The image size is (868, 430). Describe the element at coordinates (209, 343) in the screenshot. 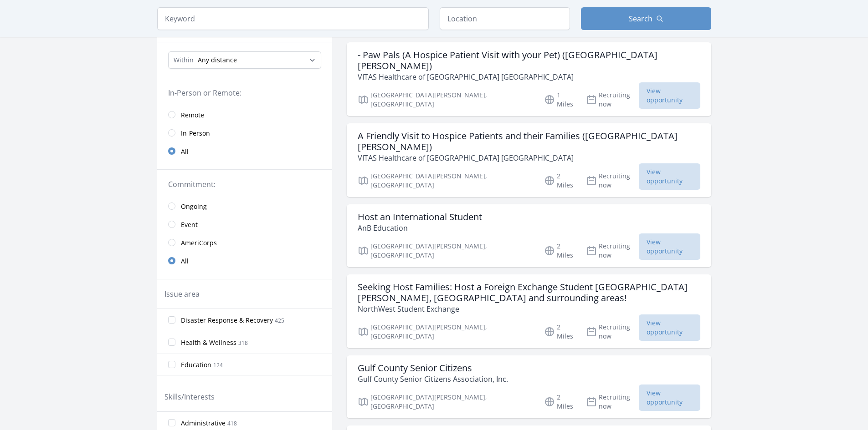

I see `span: Health & Wellness` at that location.